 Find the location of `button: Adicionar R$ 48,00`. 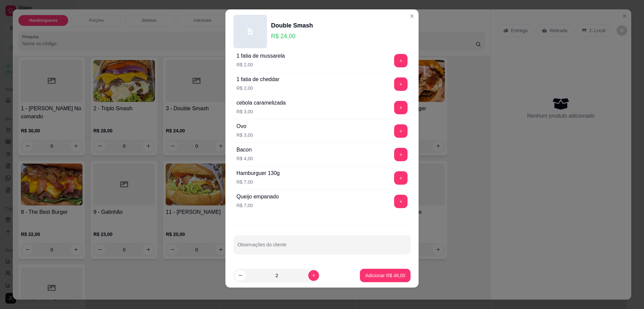

button: Adicionar R$ 48,00 is located at coordinates (385, 276).